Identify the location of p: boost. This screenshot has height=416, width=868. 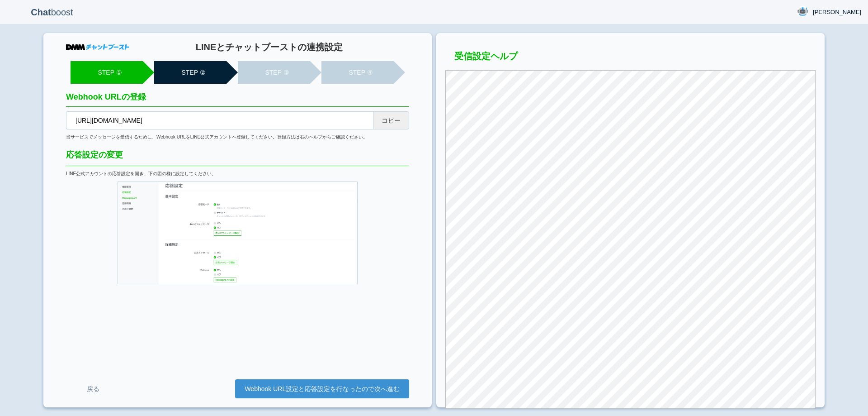
(52, 12).